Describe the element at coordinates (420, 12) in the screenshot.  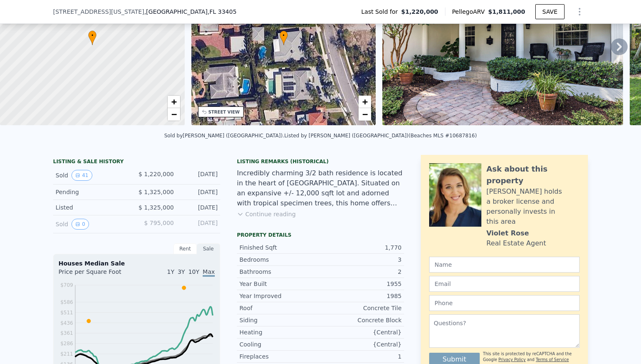
I see `span: $1,220,000` at that location.